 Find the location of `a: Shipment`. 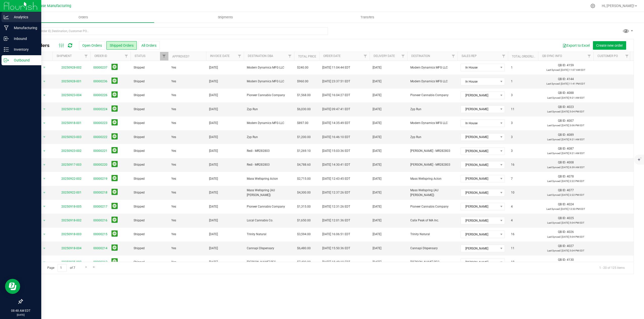

a: Shipment is located at coordinates (64, 56).